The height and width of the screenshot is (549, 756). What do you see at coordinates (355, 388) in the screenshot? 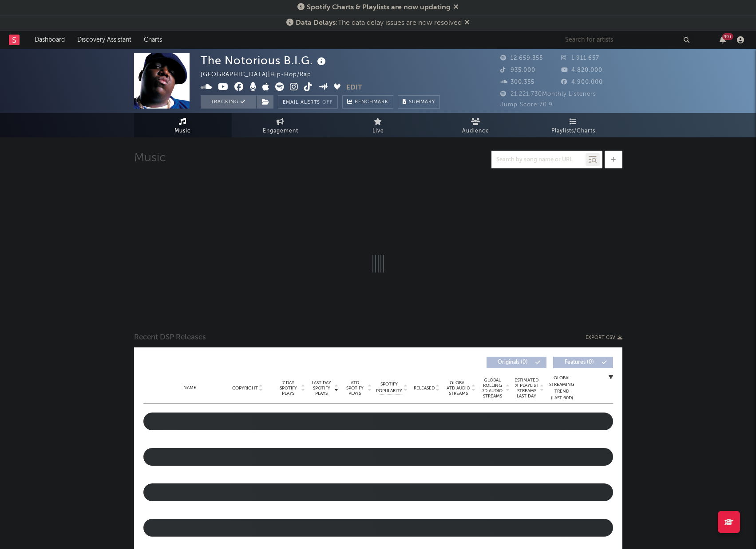
I see `span: ATD Spotify Plays` at bounding box center [355, 388].